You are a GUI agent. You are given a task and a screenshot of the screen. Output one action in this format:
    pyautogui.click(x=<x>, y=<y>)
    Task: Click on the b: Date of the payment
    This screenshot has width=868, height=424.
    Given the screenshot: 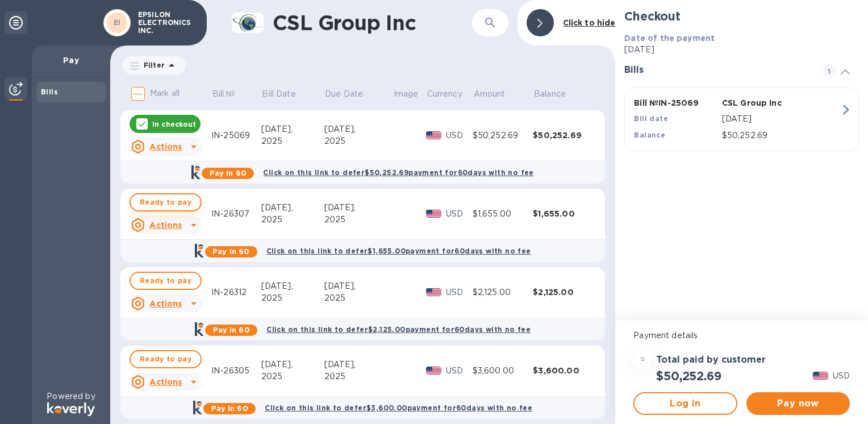 What is the action you would take?
    pyautogui.click(x=670, y=38)
    